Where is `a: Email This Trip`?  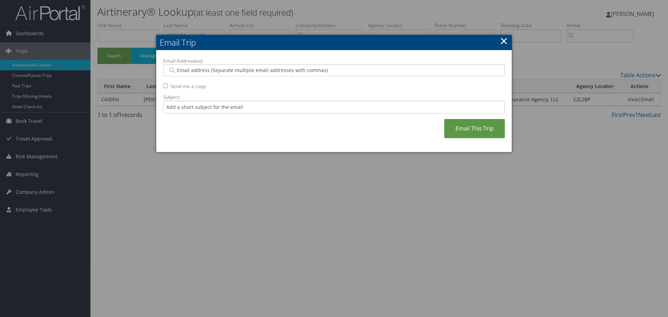
a: Email This Trip is located at coordinates (475, 128).